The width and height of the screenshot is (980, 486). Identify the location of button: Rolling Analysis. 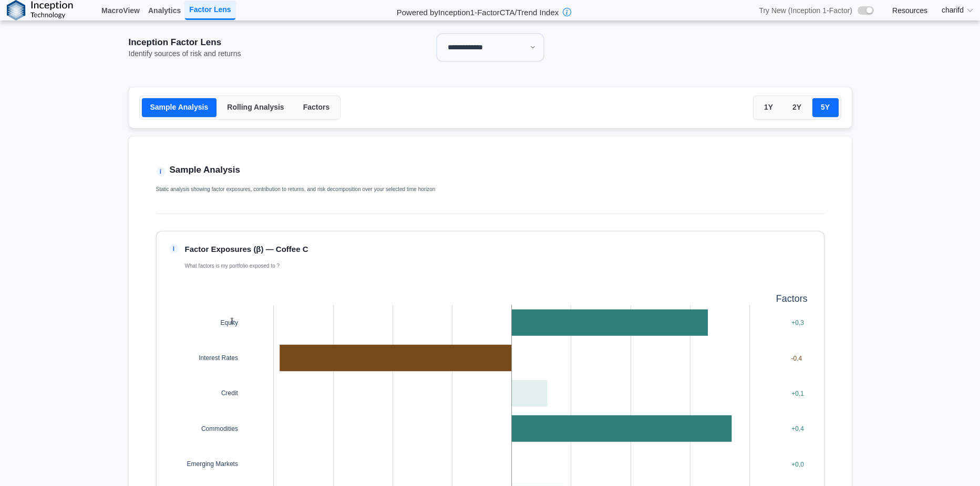
(256, 108).